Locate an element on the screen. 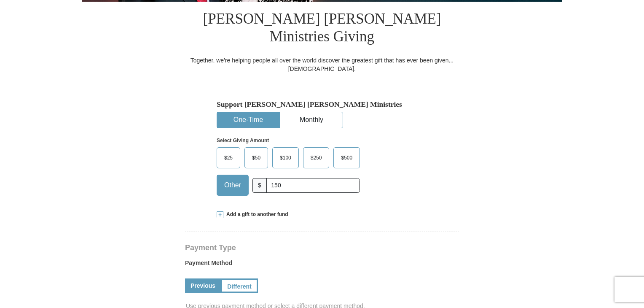 The image size is (644, 308). span: $50 is located at coordinates (257, 158).